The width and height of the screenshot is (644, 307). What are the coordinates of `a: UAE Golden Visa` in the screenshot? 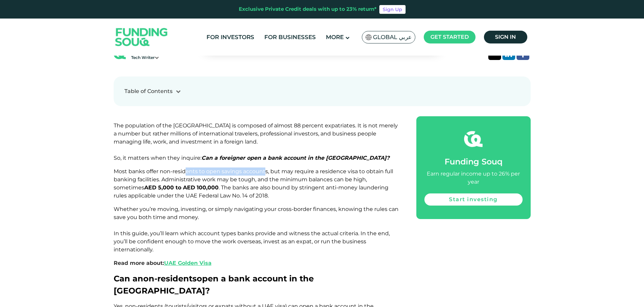 It's located at (188, 263).